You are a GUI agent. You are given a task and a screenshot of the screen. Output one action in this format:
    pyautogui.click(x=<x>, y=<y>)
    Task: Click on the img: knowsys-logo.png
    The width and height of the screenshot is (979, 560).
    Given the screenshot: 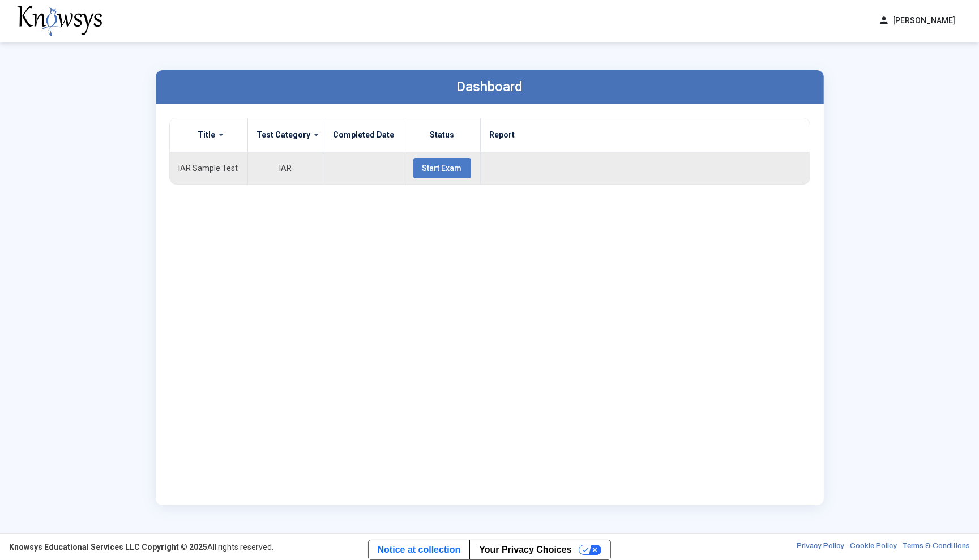 What is the action you would take?
    pyautogui.click(x=60, y=21)
    